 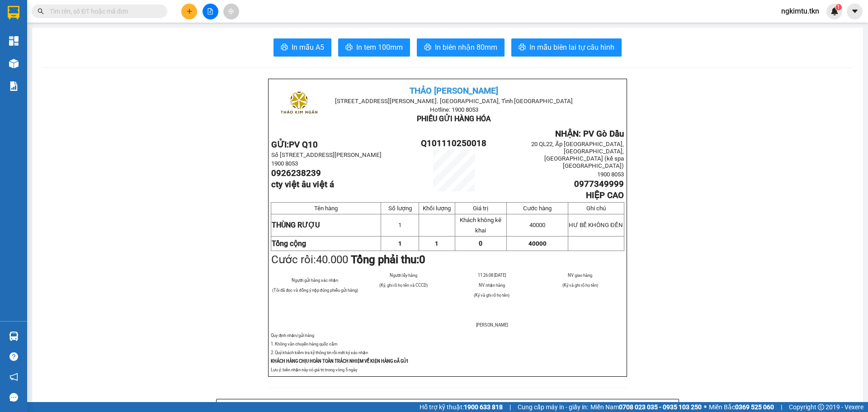 I want to click on span: Ghi chú, so click(x=596, y=208).